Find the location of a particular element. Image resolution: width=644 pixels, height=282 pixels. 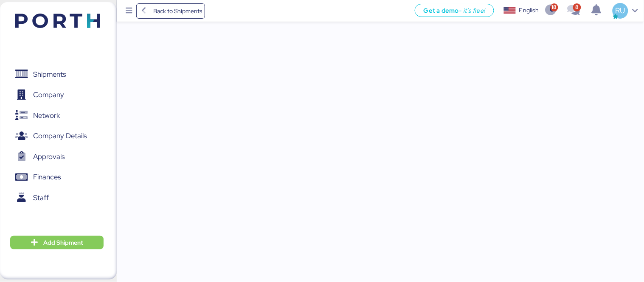

span: RU is located at coordinates (620, 11).